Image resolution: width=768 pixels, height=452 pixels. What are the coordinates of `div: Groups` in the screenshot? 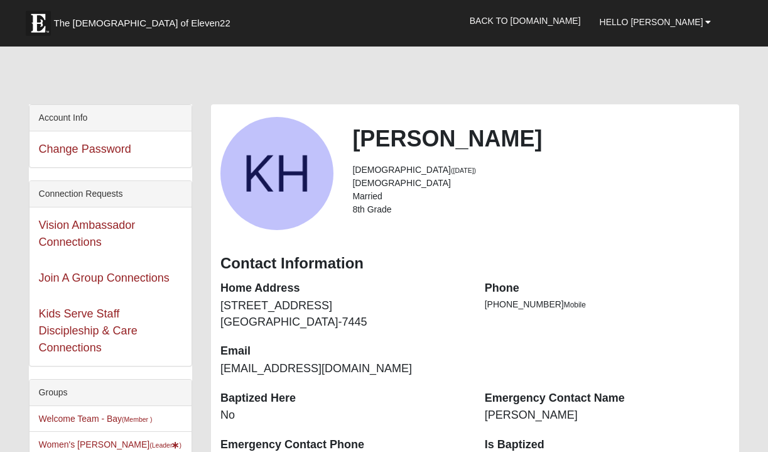 It's located at (111, 393).